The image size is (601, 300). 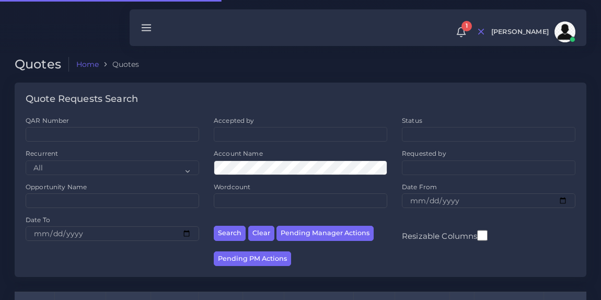 I want to click on button: Pending Manager Actions, so click(x=325, y=233).